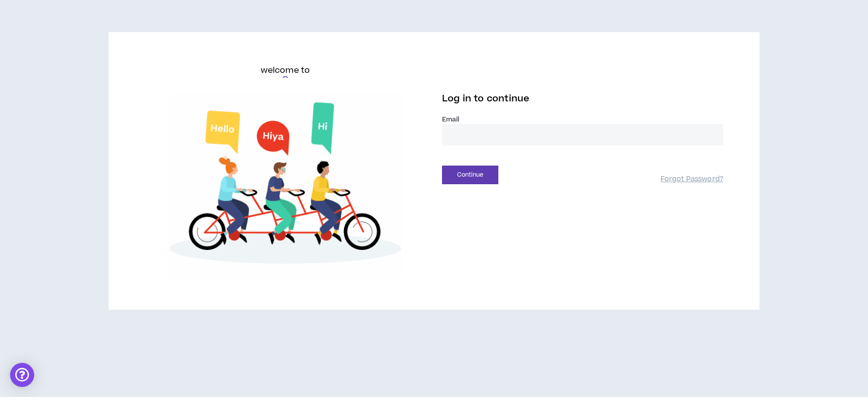 Image resolution: width=868 pixels, height=397 pixels. What do you see at coordinates (691, 179) in the screenshot?
I see `a: Forgot Password?` at bounding box center [691, 179].